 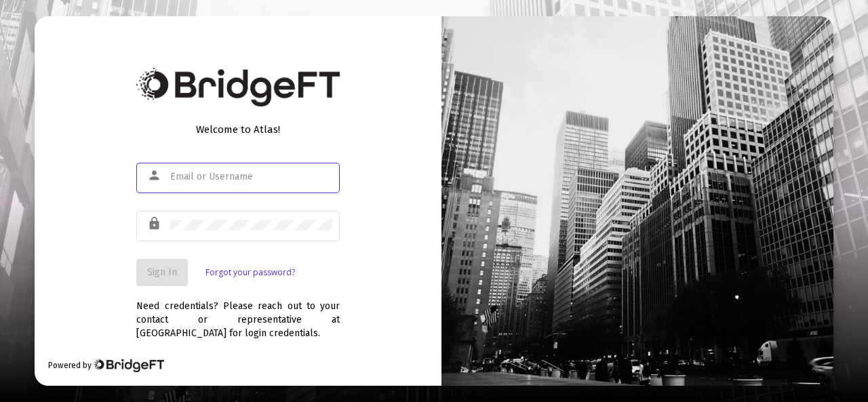 I want to click on span: Sign In, so click(x=162, y=272).